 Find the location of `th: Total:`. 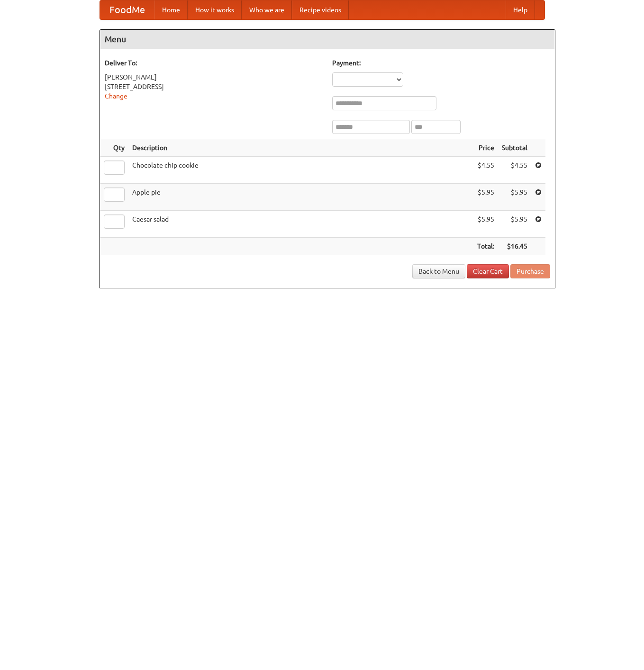

th: Total: is located at coordinates (486, 246).